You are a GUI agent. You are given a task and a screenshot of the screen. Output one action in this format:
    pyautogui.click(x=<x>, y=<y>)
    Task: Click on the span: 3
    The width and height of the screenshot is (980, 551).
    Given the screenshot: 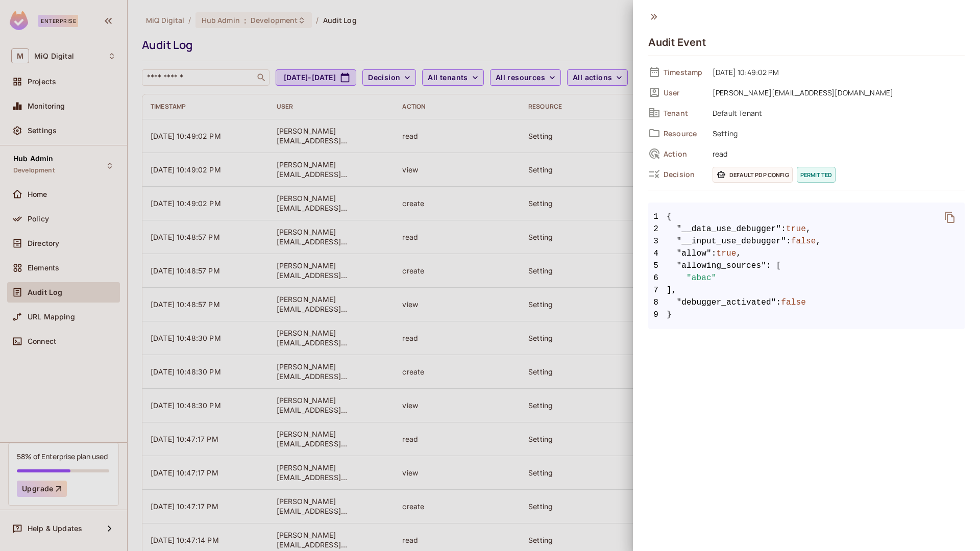 What is the action you would take?
    pyautogui.click(x=657, y=241)
    